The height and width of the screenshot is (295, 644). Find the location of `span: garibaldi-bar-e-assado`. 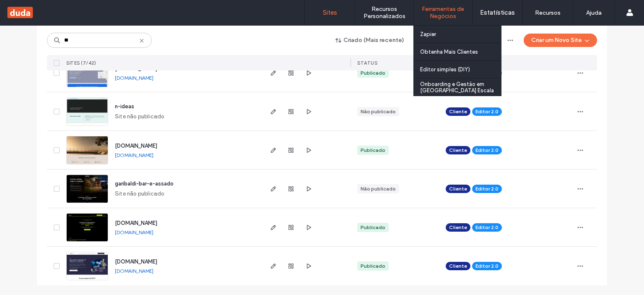

span: garibaldi-bar-e-assado is located at coordinates (144, 184).